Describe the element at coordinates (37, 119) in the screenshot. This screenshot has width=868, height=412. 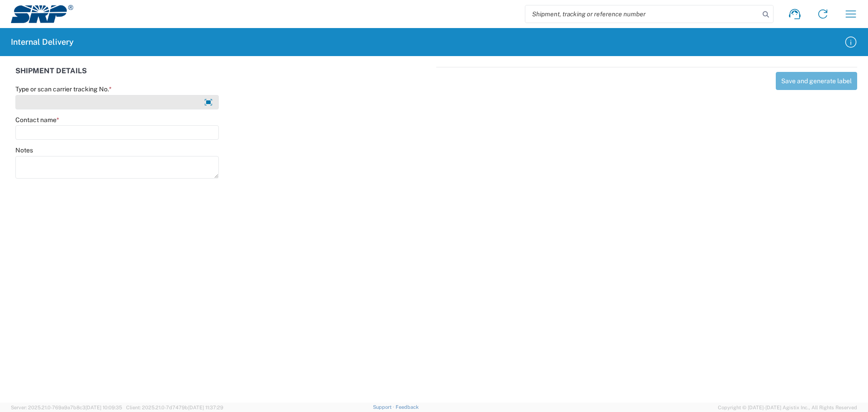
I see `label: Contact name` at that location.